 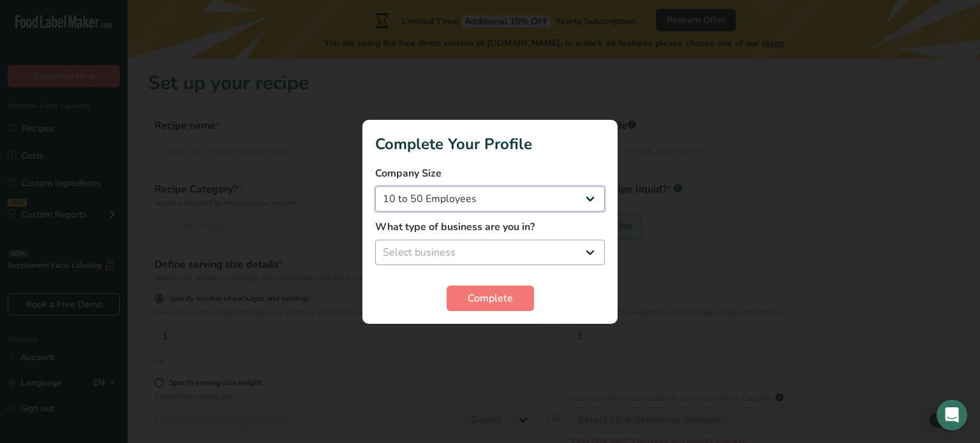 What do you see at coordinates (490, 144) in the screenshot?
I see `h1: Complete Your Profile` at bounding box center [490, 144].